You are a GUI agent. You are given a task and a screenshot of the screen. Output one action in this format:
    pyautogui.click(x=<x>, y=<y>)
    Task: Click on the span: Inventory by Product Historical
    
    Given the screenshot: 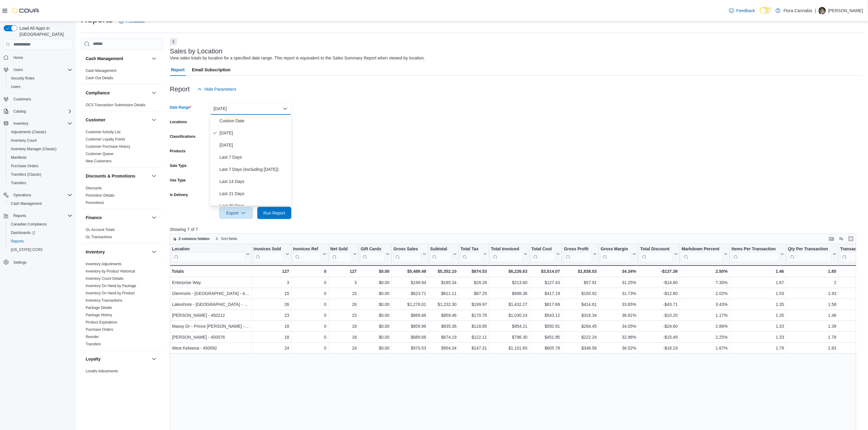 What is the action you would take?
    pyautogui.click(x=110, y=271)
    